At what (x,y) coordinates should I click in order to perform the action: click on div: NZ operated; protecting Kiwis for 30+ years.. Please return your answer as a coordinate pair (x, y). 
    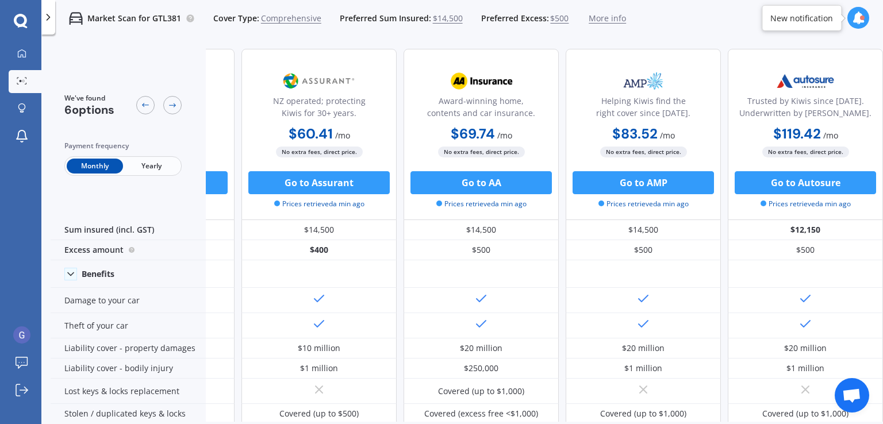
    Looking at the image, I should click on (319, 109).